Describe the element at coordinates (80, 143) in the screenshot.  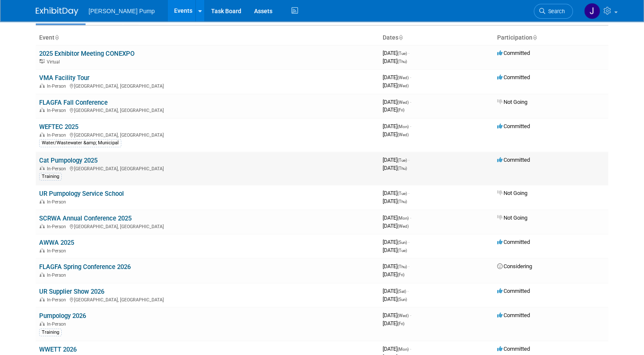
I see `div: Water/Wastewater &amp; Municipal` at that location.